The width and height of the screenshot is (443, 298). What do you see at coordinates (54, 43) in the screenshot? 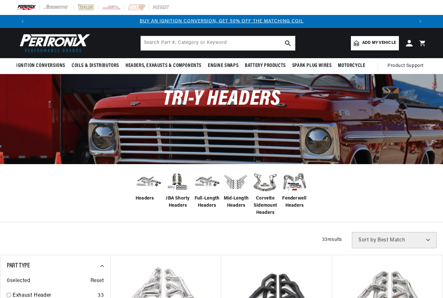
I see `img: Pertronix` at bounding box center [54, 43].